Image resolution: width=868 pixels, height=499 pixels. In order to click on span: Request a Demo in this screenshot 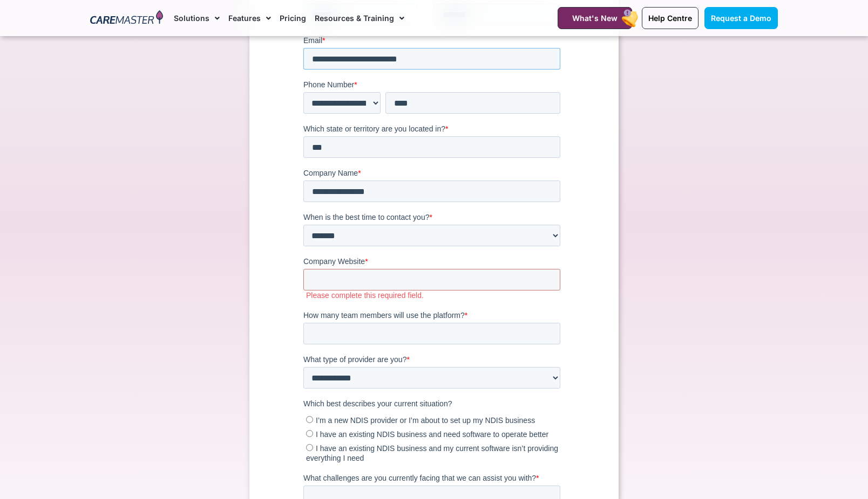, I will do `click(741, 17)`.